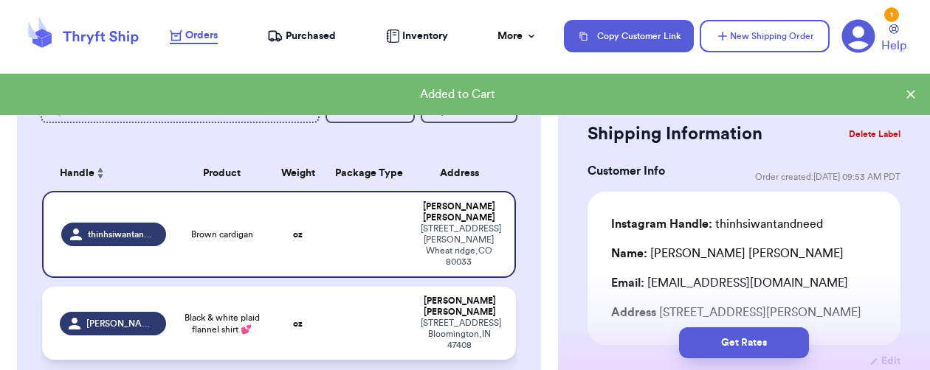 The width and height of the screenshot is (930, 370). What do you see at coordinates (764, 36) in the screenshot?
I see `button: New Shipping Order` at bounding box center [764, 36].